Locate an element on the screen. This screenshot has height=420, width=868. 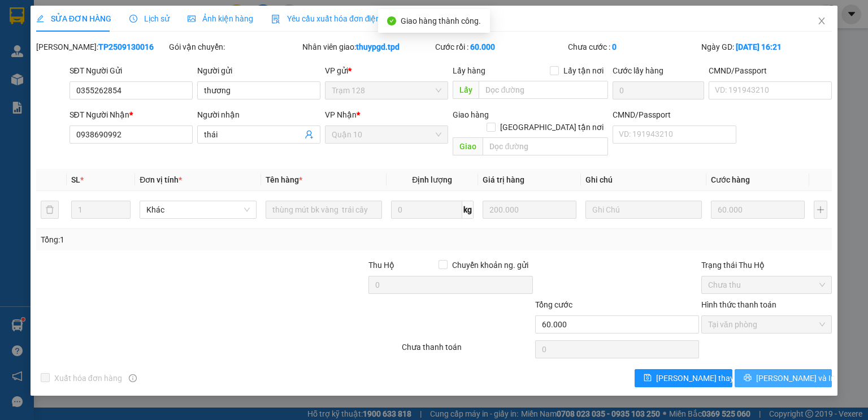
span: user-add is located at coordinates (309, 134).